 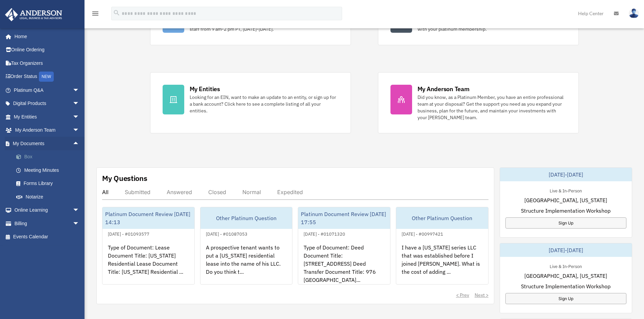 I want to click on div: Submitted, so click(x=138, y=192).